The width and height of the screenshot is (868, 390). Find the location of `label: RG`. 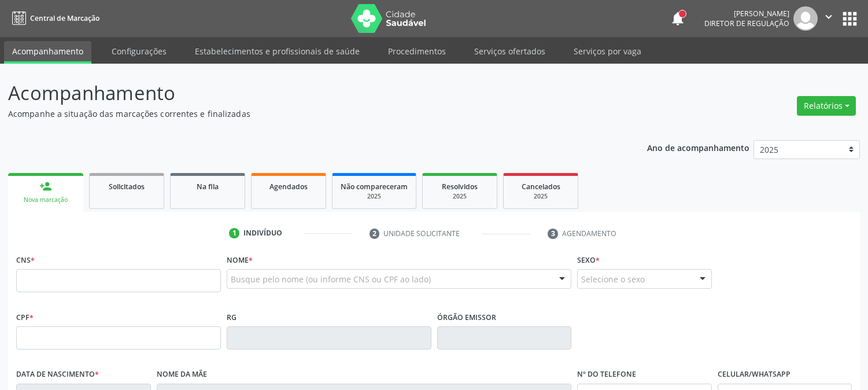

label: RG is located at coordinates (231, 317).